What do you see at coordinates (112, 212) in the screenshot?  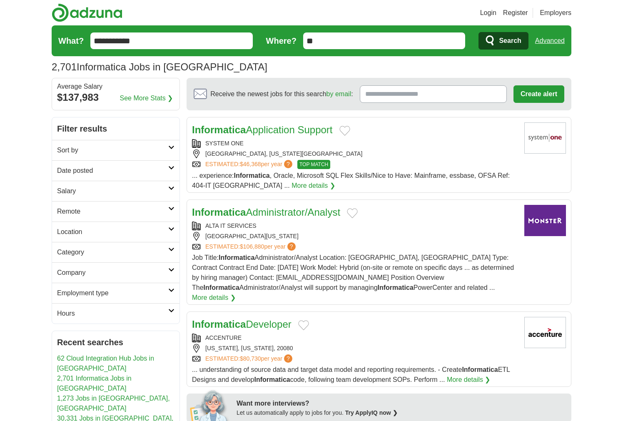 I see `h2: Remote` at bounding box center [112, 212].